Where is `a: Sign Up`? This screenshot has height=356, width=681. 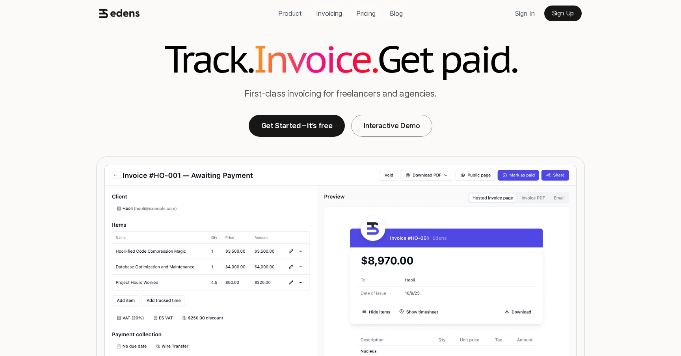 a: Sign Up is located at coordinates (562, 13).